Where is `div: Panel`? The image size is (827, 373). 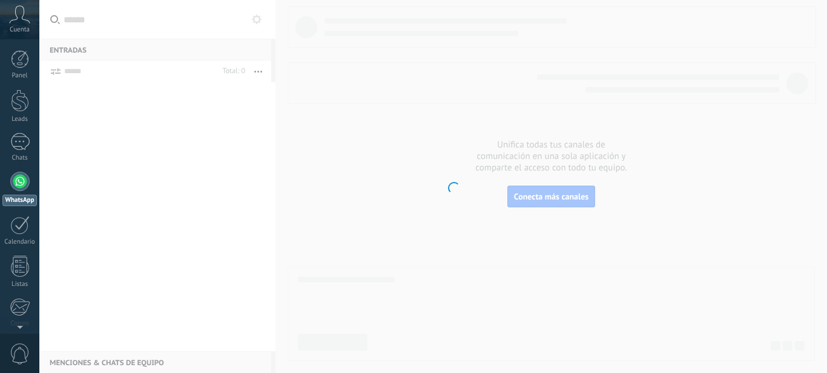
div: Panel is located at coordinates (20, 76).